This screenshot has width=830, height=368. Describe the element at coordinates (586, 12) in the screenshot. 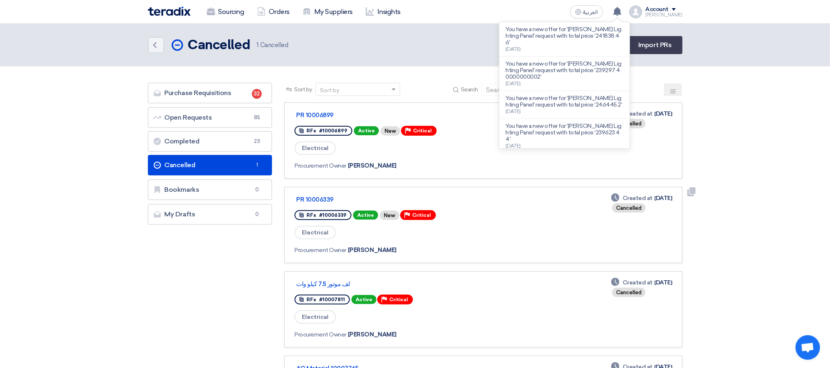

I see `button: العربية` at that location.